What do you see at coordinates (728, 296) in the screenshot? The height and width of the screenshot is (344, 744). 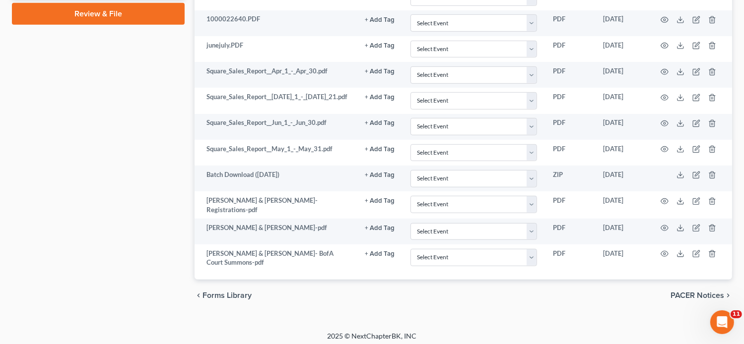 I see `i: chevron_right` at bounding box center [728, 296].